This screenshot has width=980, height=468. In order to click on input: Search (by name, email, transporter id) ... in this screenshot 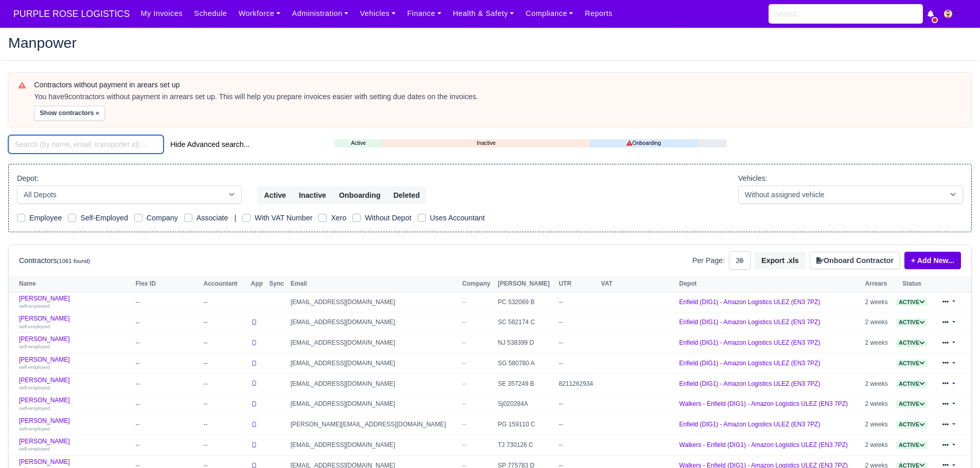, I will do `click(86, 145)`.